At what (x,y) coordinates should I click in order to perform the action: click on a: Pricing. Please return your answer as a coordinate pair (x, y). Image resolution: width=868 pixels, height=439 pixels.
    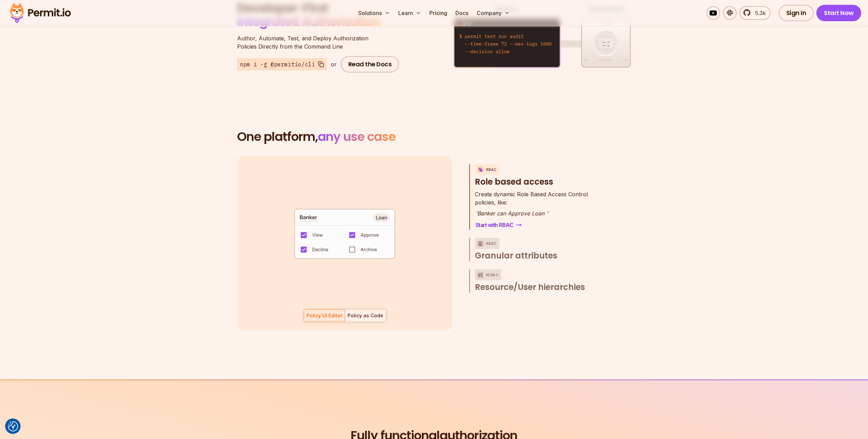
    Looking at the image, I should click on (438, 13).